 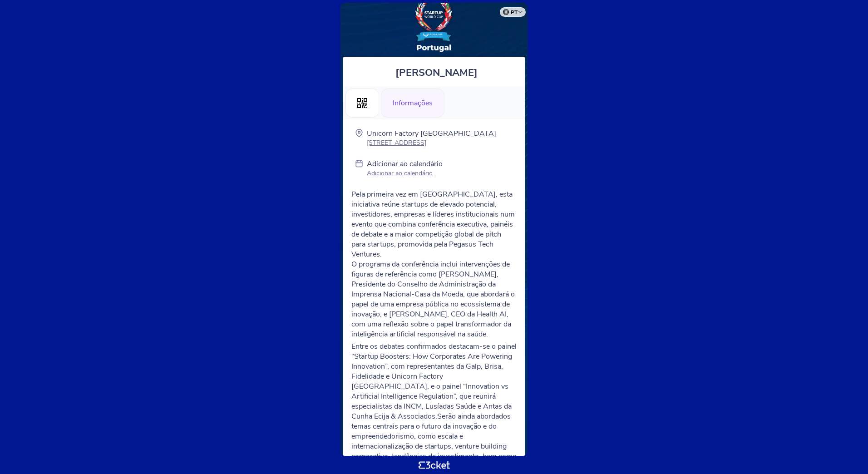 I want to click on div: Informações, so click(x=413, y=103).